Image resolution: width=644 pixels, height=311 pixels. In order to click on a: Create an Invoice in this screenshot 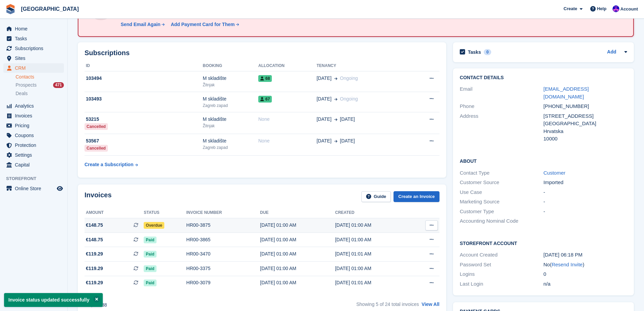, I will do `click(416, 197)`.